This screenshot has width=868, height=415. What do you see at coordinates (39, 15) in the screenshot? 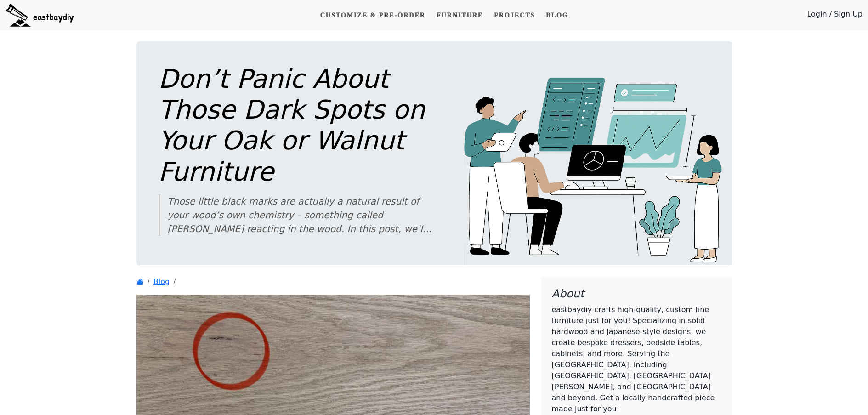
I see `img: eastbaydiy` at bounding box center [39, 15].